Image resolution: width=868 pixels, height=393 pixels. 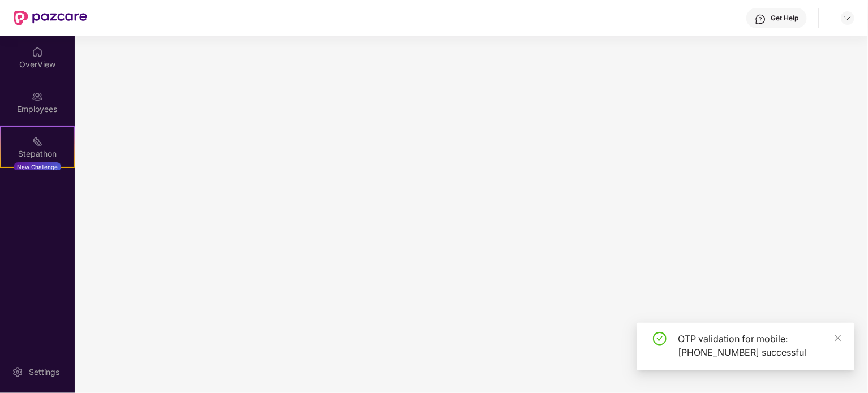 I want to click on div: Get Help, so click(x=784, y=18).